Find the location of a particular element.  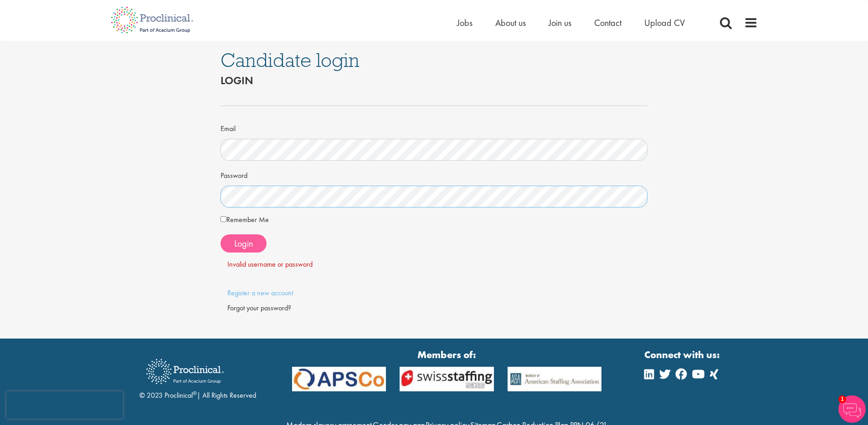

a: Contact is located at coordinates (608, 23).